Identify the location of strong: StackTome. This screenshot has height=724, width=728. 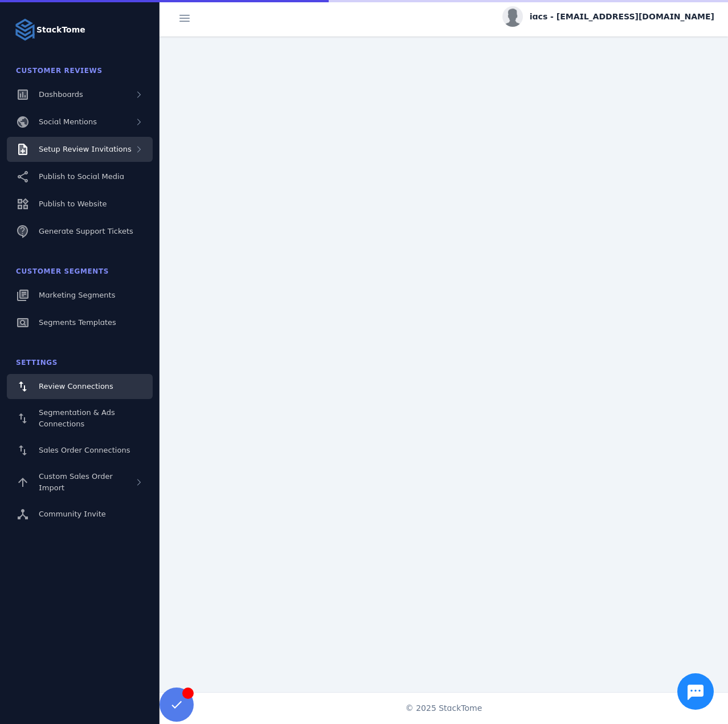
(61, 29).